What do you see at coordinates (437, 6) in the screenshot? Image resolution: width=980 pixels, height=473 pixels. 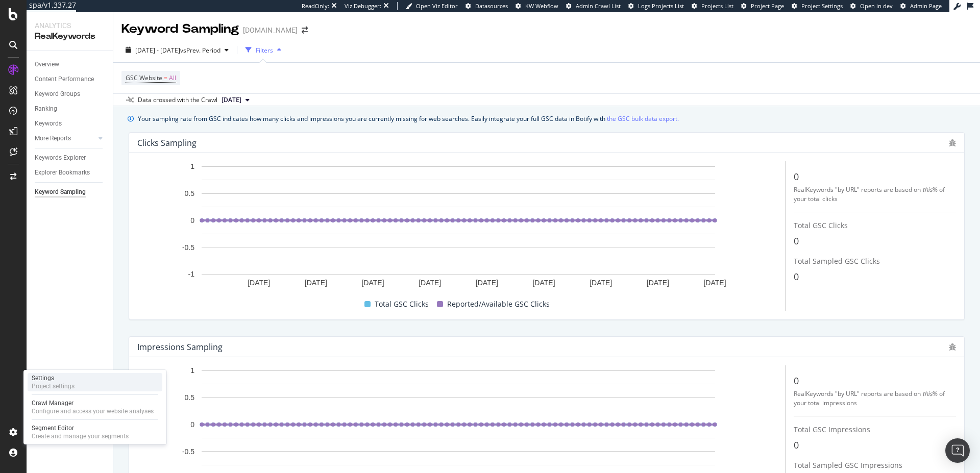 I see `span: Open Viz Editor` at bounding box center [437, 6].